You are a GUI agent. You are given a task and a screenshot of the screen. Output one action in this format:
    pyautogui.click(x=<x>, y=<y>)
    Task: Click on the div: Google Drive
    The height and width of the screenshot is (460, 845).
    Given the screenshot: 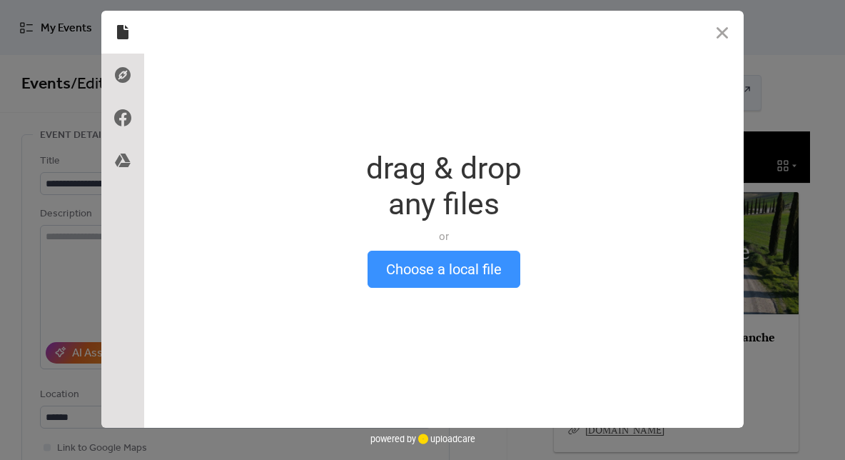 What is the action you would take?
    pyautogui.click(x=123, y=161)
    